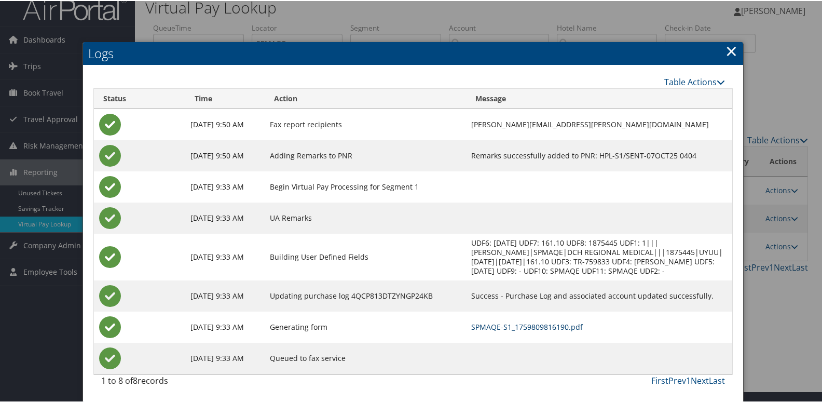 The width and height of the screenshot is (822, 402). What do you see at coordinates (688, 379) in the screenshot?
I see `a: 1` at bounding box center [688, 379].